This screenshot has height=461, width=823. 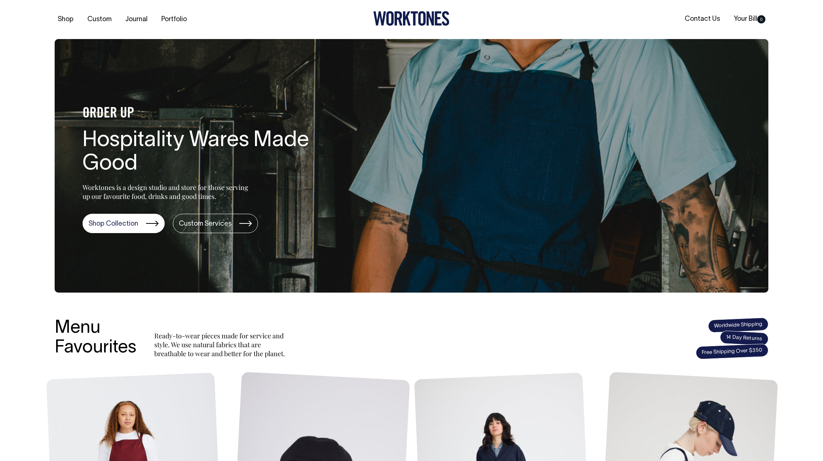 I want to click on a: Shop, so click(x=65, y=19).